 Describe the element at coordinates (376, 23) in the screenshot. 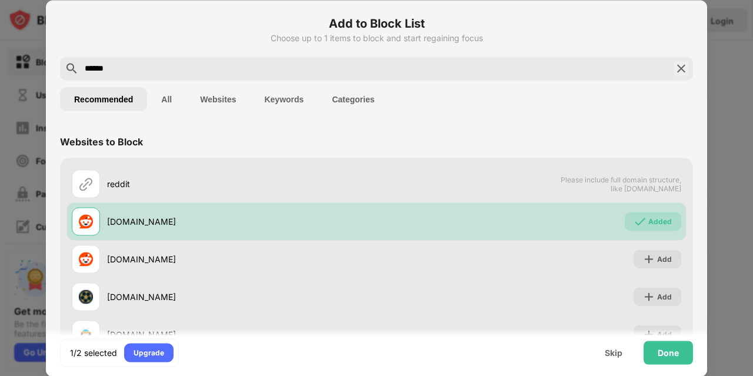

I see `h6: Add to Block List` at that location.